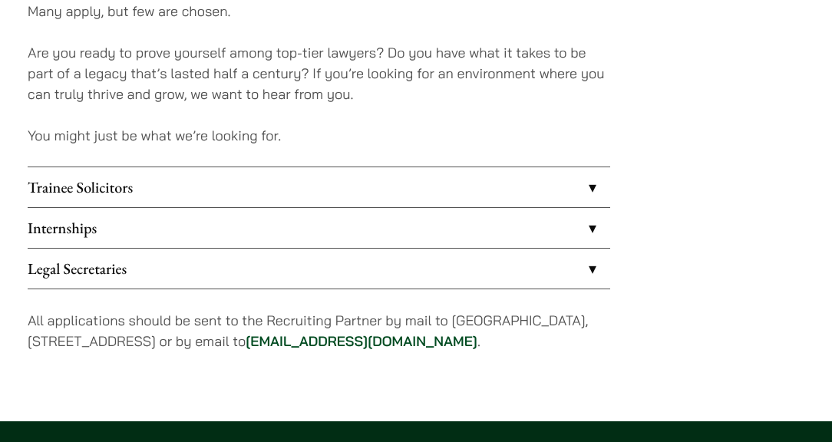 This screenshot has height=442, width=832. What do you see at coordinates (319, 187) in the screenshot?
I see `a: Trainee Solicitors` at bounding box center [319, 187].